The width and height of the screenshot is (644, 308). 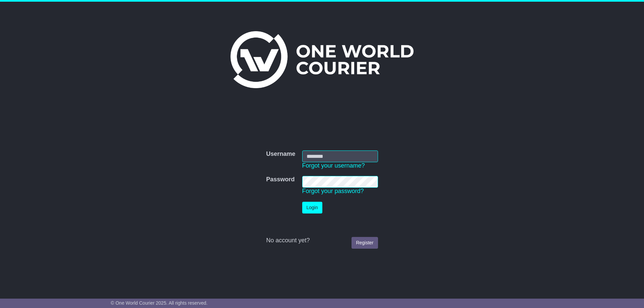 What do you see at coordinates (333, 191) in the screenshot?
I see `a: Forgot your password?` at bounding box center [333, 191].